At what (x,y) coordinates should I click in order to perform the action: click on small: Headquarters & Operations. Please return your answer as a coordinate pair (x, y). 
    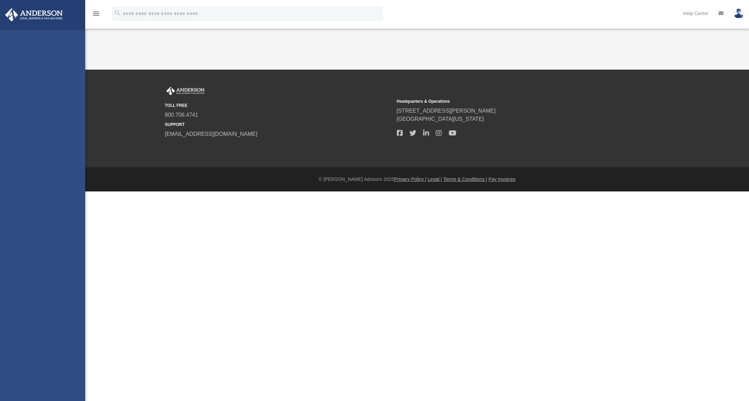
    Looking at the image, I should click on (510, 101).